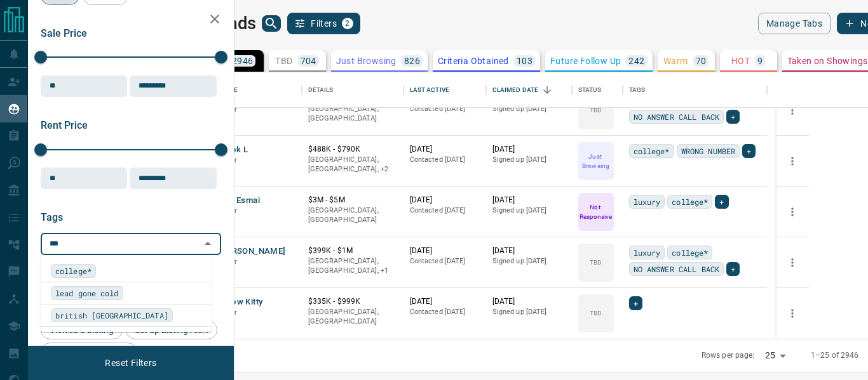  What do you see at coordinates (87, 293) in the screenshot?
I see `span: lead gone cold` at bounding box center [87, 293].